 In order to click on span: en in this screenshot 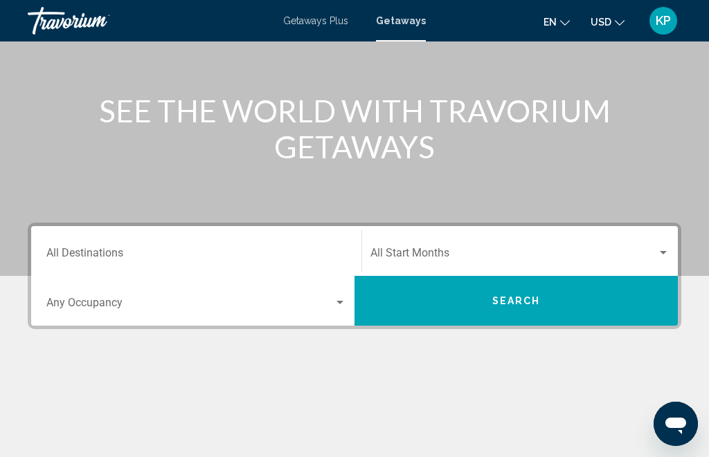, I will do `click(550, 22)`.